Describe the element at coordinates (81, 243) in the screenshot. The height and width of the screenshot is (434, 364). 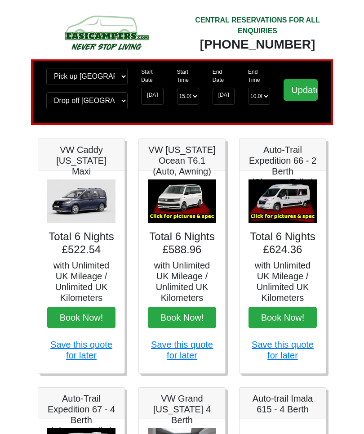
I see `h4: Total 6 Nights £522.54` at that location.